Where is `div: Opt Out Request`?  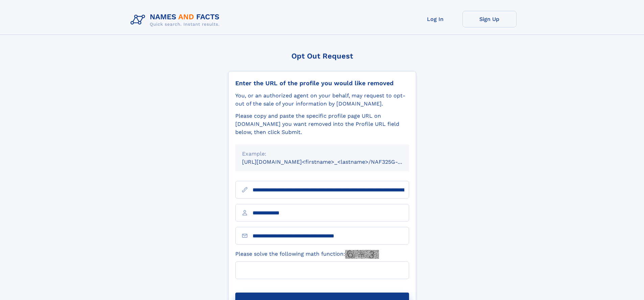 div: Opt Out Request is located at coordinates (322, 56).